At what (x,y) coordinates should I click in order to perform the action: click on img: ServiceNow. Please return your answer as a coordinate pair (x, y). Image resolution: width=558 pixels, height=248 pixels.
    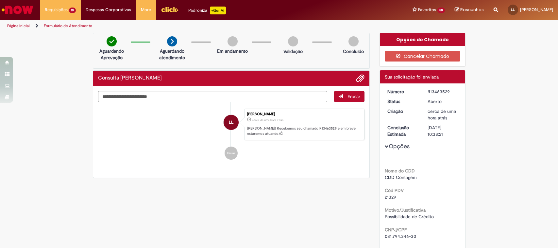
    Looking at the image, I should click on (17, 10).